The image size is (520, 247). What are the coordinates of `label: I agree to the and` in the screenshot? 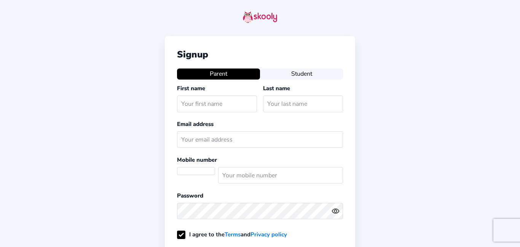 It's located at (232, 234).